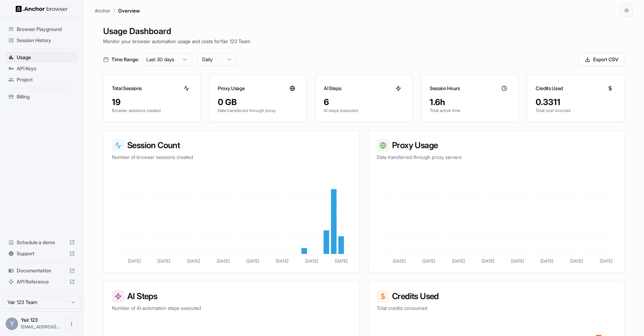 The image size is (644, 336). I want to click on div: 0.3311, so click(575, 102).